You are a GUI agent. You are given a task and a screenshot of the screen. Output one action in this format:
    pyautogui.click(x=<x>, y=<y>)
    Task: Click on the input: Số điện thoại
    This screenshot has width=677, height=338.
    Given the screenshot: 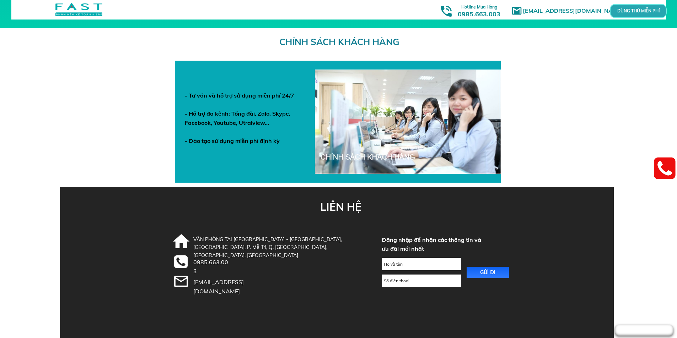 What is the action you would take?
    pyautogui.click(x=421, y=281)
    